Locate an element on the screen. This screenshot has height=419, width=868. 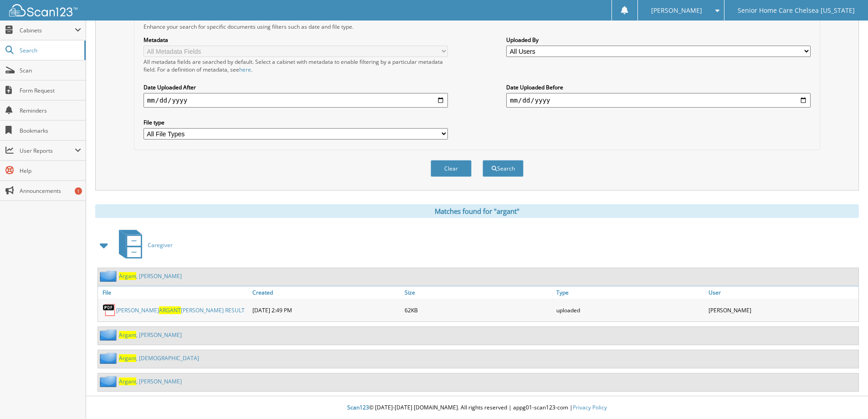
a: Type is located at coordinates (630, 293).